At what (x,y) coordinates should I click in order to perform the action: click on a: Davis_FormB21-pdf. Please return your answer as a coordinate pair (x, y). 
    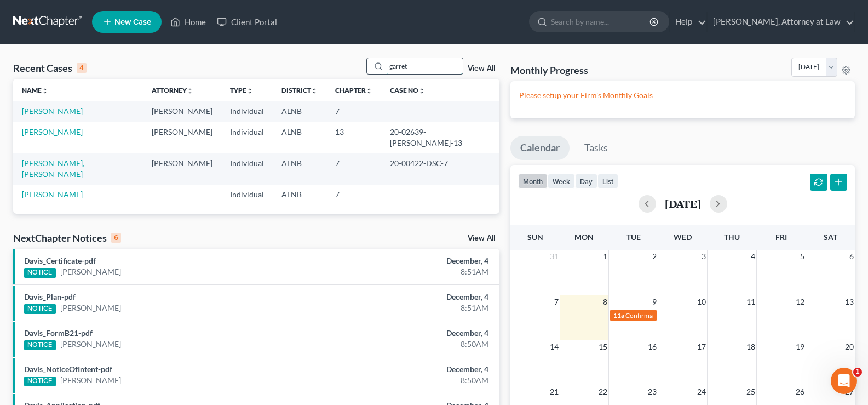
    Looking at the image, I should click on (58, 332).